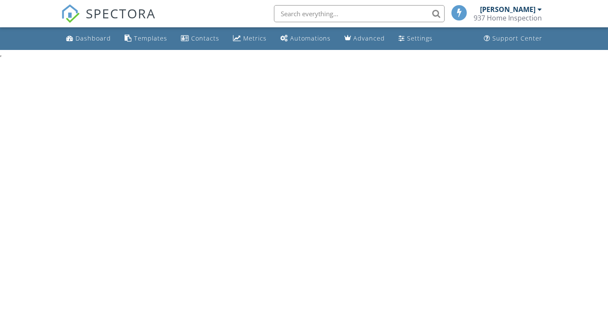  Describe the element at coordinates (108, 20) in the screenshot. I see `a: SPECTORA` at that location.